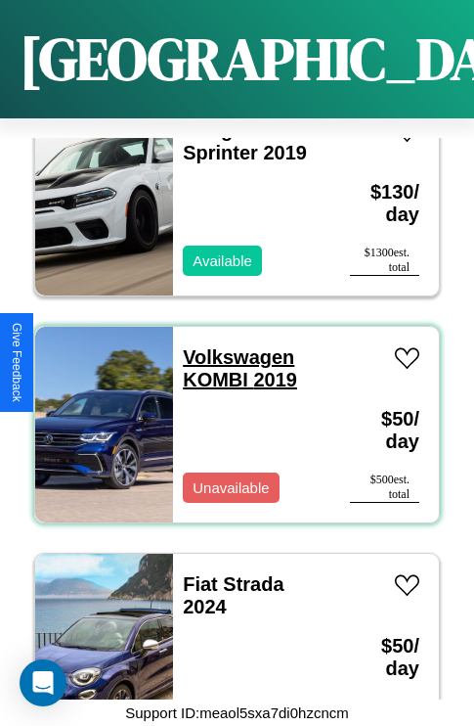  What do you see at coordinates (43, 683) in the screenshot?
I see `div: Open Intercom Messenger` at bounding box center [43, 683].